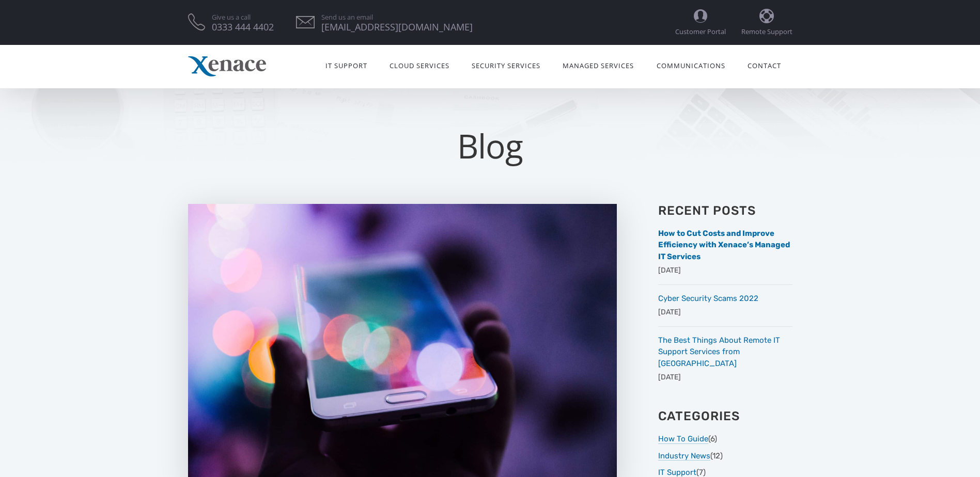 This screenshot has height=477, width=980. I want to click on a: How to Cut Costs and Improve Efficiency with Xenace’s Managed IT Services, so click(724, 244).